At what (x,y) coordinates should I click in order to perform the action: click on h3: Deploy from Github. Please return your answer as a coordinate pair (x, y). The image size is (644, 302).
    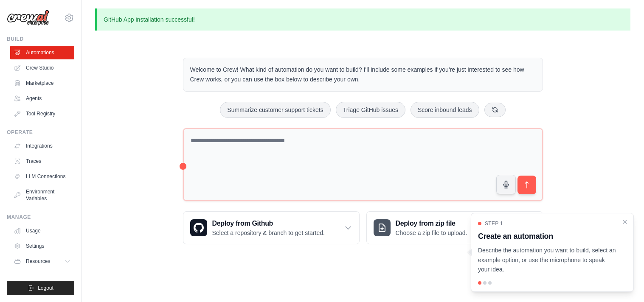
    Looking at the image, I should click on (268, 223).